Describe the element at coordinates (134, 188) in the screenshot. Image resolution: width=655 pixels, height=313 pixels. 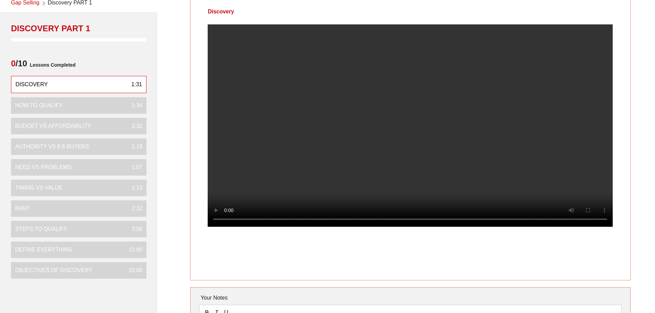
I see `div: 1:13` at that location.